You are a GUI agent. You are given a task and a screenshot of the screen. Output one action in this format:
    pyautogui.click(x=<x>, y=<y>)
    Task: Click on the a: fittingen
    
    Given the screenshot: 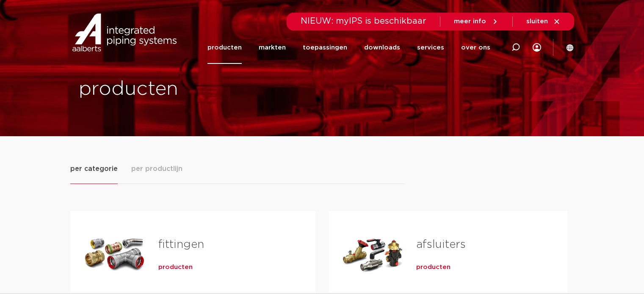 What is the action you would take?
    pyautogui.click(x=181, y=244)
    